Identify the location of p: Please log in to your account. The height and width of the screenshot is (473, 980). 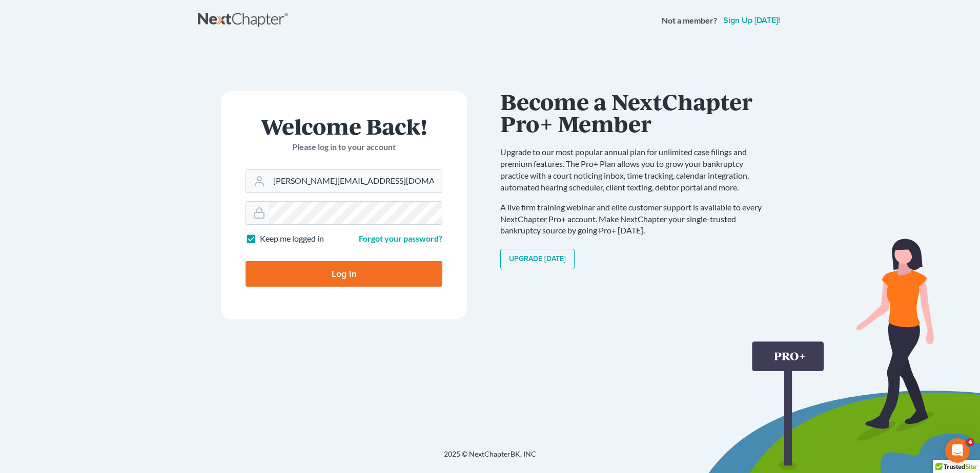
(344, 147).